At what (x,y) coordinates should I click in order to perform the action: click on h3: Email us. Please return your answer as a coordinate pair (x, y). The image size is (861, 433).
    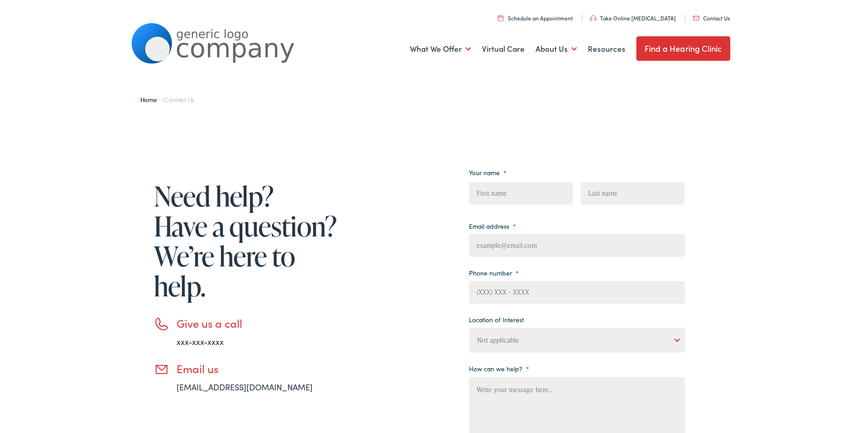
    Looking at the image, I should click on (258, 369).